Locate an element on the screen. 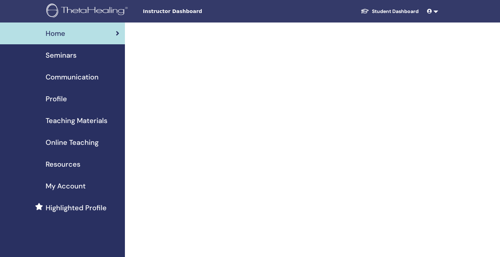 This screenshot has width=500, height=257. span: Instructor Dashboard is located at coordinates (196, 11).